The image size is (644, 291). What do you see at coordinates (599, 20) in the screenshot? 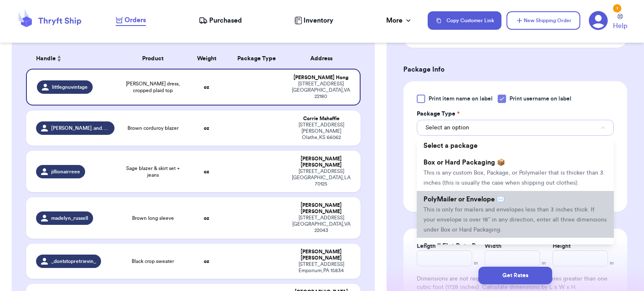
I see `a: 1` at bounding box center [599, 20].